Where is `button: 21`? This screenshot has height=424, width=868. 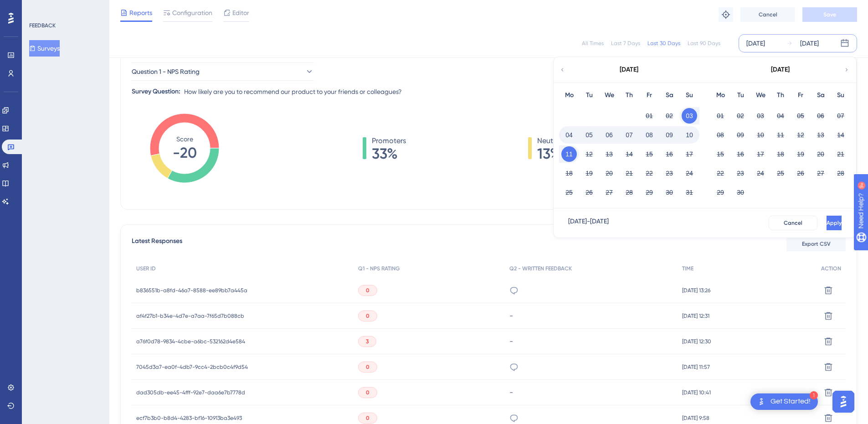
button: 21 is located at coordinates (629, 173).